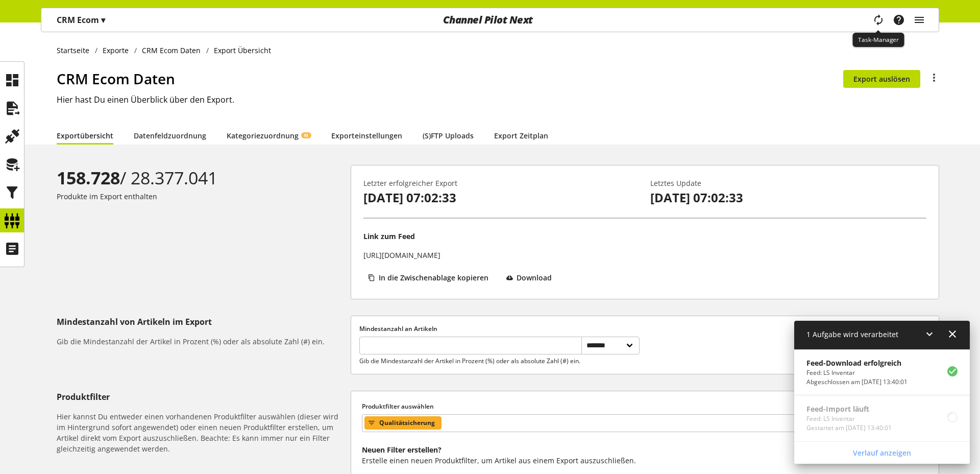 This screenshot has width=980, height=474. Describe the element at coordinates (857, 382) in the screenshot. I see `p: Abgeschlossen am Oct 07, 2025, 13:40:01` at that location.